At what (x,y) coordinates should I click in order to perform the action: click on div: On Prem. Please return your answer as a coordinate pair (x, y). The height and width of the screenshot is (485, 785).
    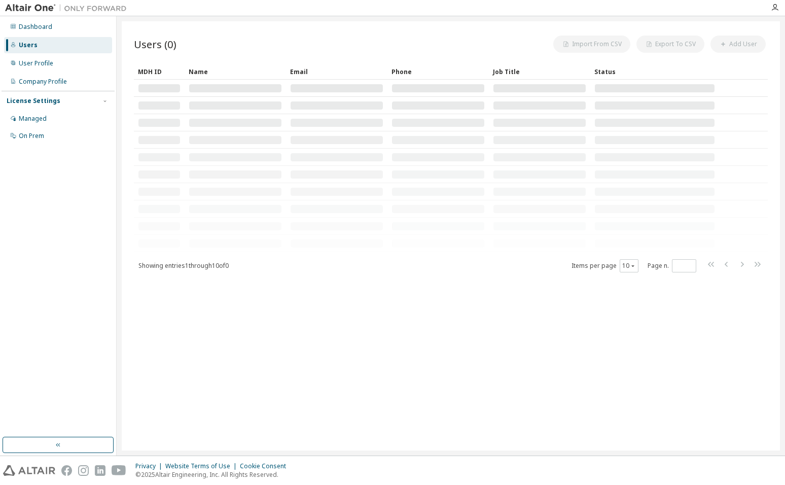
    Looking at the image, I should click on (31, 136).